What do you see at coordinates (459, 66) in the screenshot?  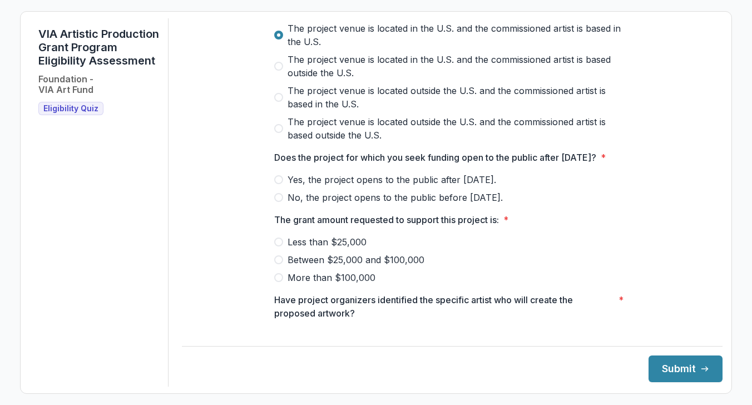 I see `span: The project venue is located in the U.S. and the commissioned artist is based outside the U.S.` at bounding box center [459, 66].